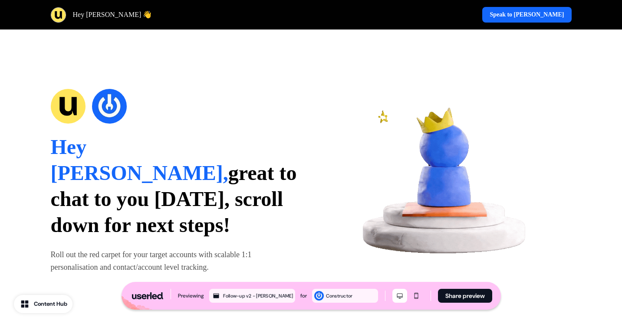  What do you see at coordinates (151, 261) in the screenshot?
I see `span: Roll out the red carpet for your target accounts with scalable 1:1 personalisation and contact/ac...` at bounding box center [151, 261].